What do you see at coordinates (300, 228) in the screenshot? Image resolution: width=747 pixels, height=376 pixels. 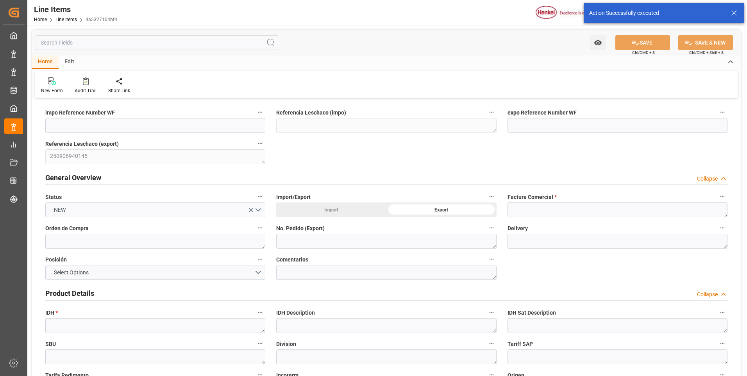 I see `span: No. Pedido (Export)` at bounding box center [300, 228].